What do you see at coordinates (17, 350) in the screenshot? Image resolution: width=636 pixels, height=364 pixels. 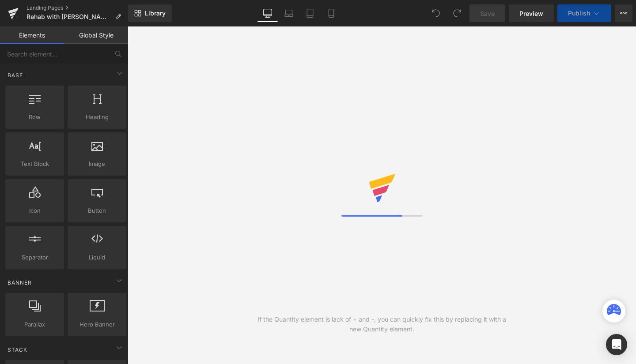 I see `span: Stack` at bounding box center [17, 350].